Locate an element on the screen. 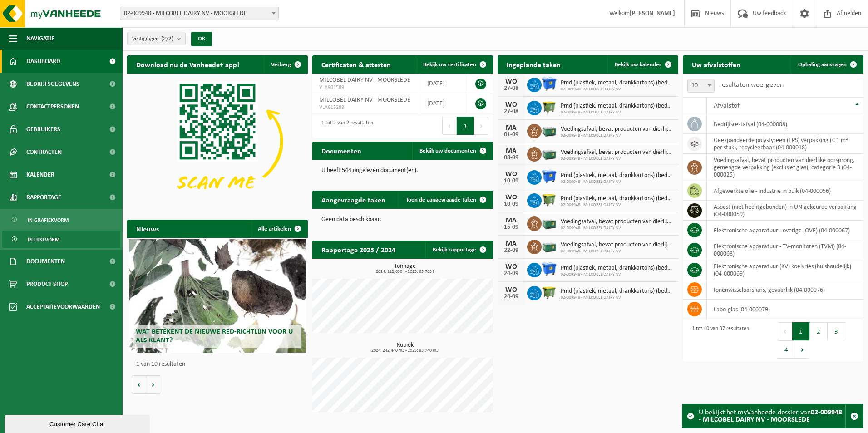 The image size is (868, 433). a: Alle artikelen is located at coordinates (278, 229).